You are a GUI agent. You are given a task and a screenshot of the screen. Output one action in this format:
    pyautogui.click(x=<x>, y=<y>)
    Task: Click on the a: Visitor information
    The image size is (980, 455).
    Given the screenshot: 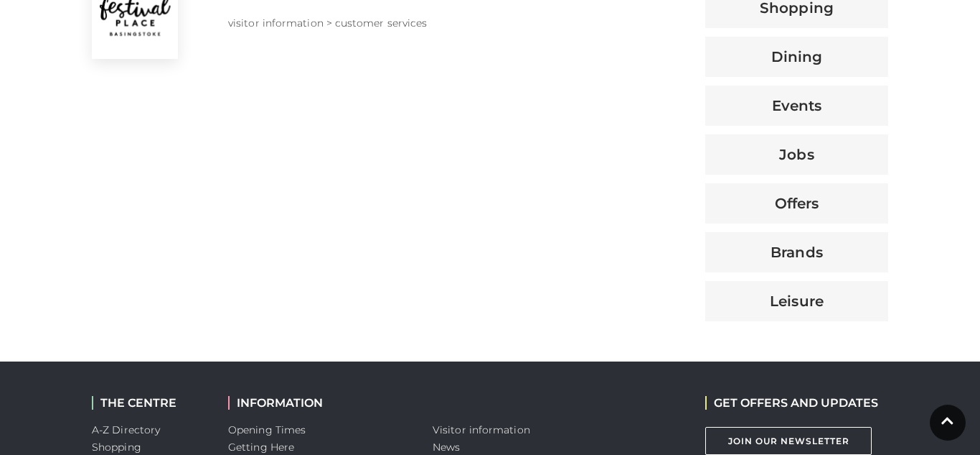 What is the action you would take?
    pyautogui.click(x=482, y=429)
    